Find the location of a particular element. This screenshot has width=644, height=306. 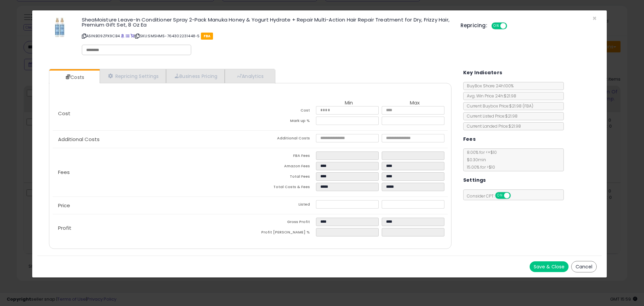

span: Avg. Win Price 24h: $21.98 is located at coordinates (490, 96).